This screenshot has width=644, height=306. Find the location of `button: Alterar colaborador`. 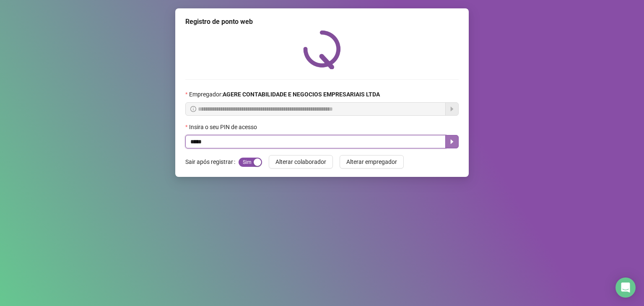

button: Alterar colaborador is located at coordinates (300, 162).